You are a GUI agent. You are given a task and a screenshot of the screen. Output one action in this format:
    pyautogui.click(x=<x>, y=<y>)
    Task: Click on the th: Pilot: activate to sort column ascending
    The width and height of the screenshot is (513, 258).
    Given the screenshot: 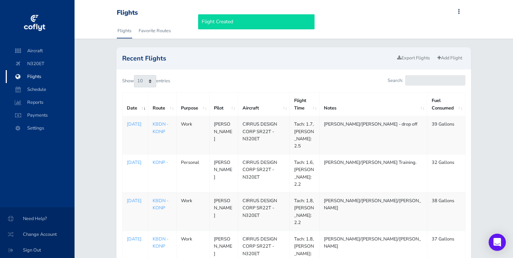 What is the action you would take?
    pyautogui.click(x=224, y=105)
    